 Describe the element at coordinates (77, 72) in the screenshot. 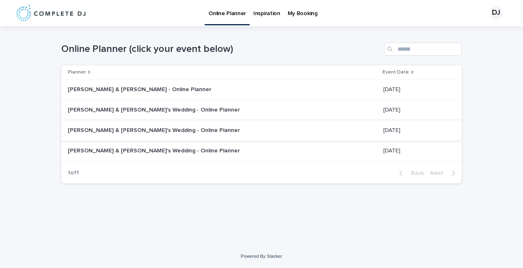

I see `p: Planner` at that location.